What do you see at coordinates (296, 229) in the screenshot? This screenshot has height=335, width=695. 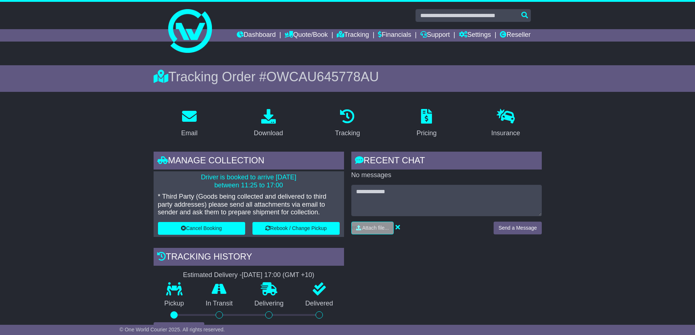 I see `button: Rebook / Change Pickup` at bounding box center [296, 229].